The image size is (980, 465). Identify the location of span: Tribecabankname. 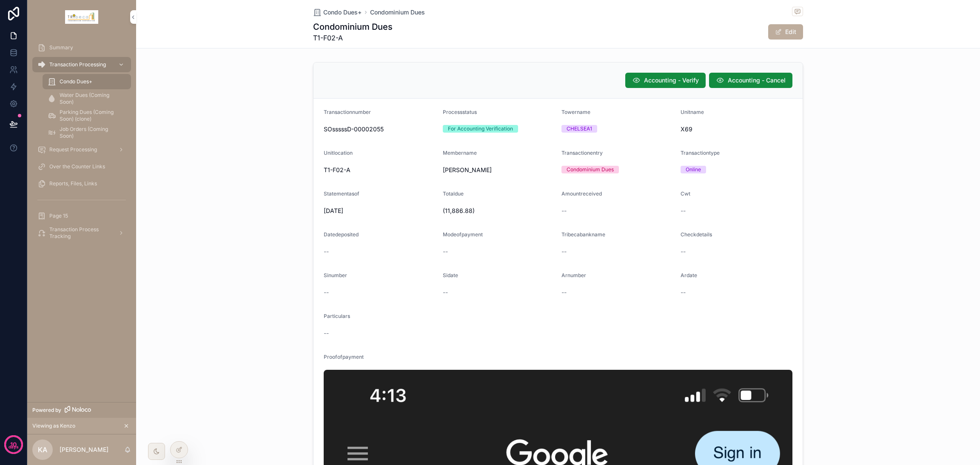
(584, 234).